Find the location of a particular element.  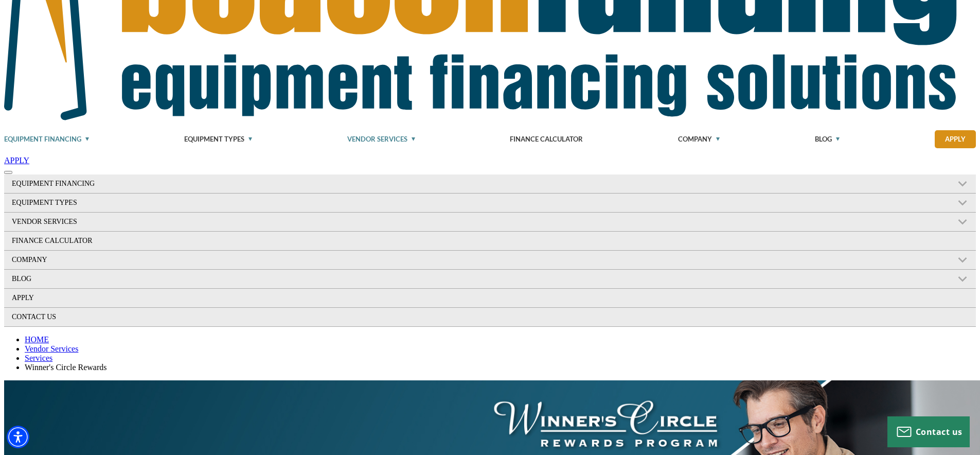

a: CONTACT US is located at coordinates (490, 317).